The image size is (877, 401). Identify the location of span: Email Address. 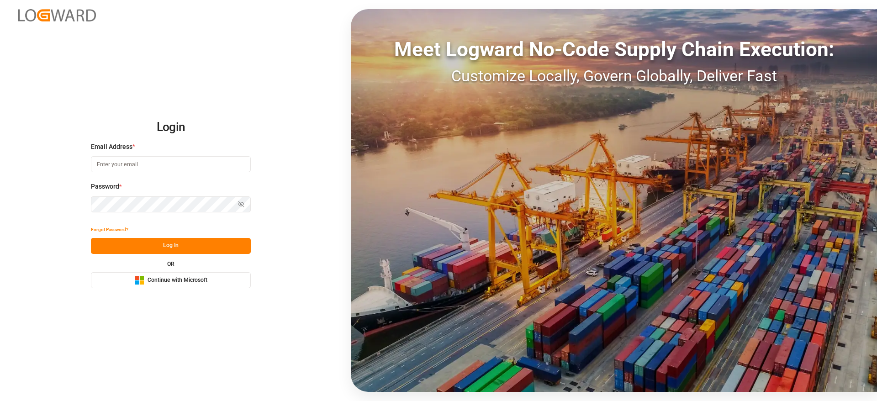
(111, 147).